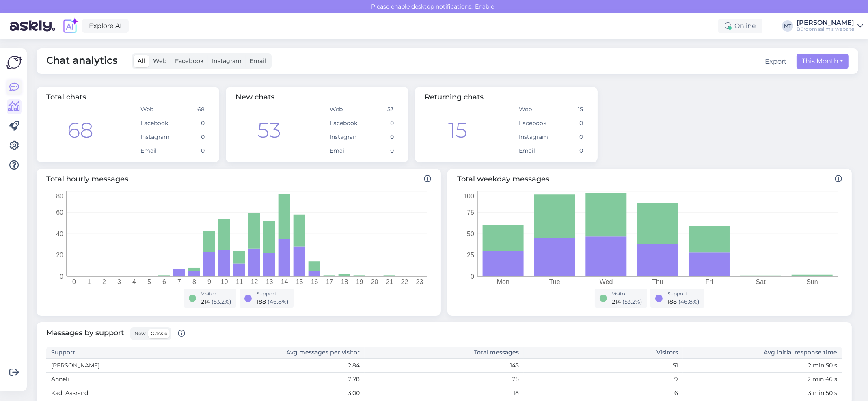 This screenshot has width=868, height=401. What do you see at coordinates (141, 61) in the screenshot?
I see `span: All` at bounding box center [141, 61].